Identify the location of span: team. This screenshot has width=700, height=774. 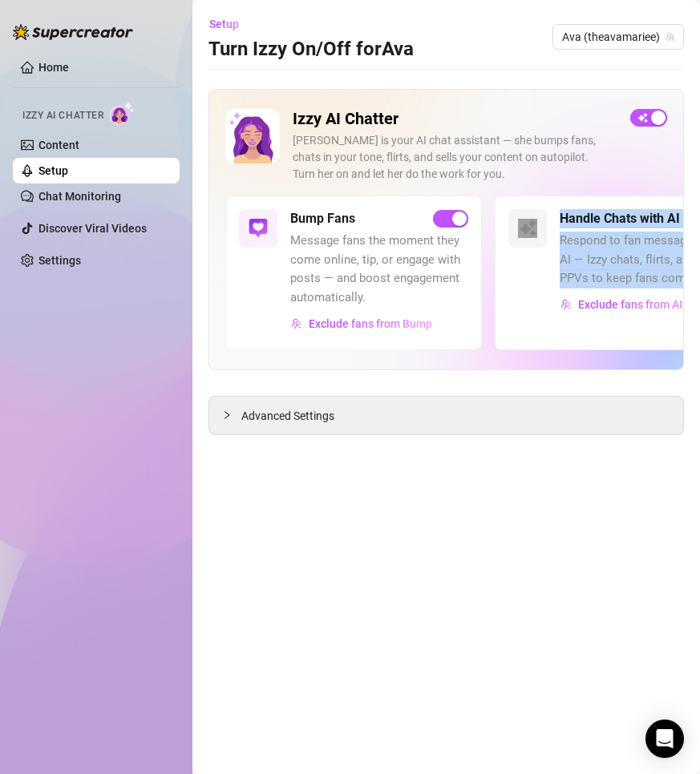
(670, 37).